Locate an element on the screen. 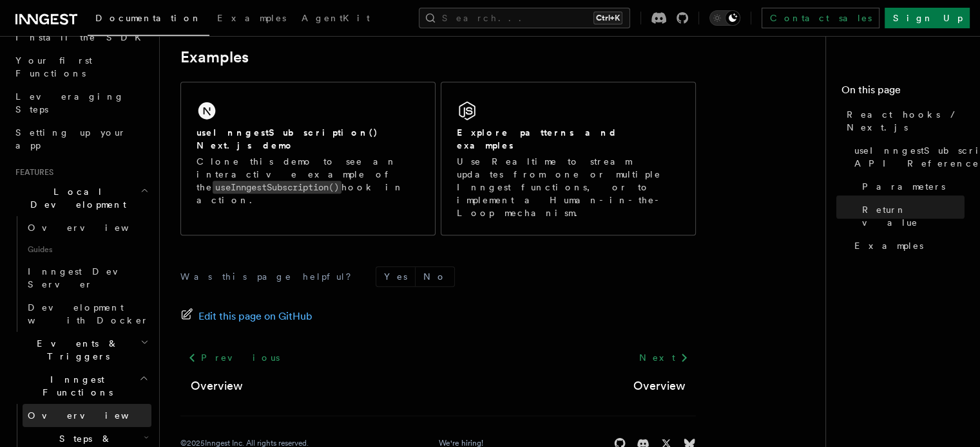  p: Clone this demo to see an interactive example of the hook in action. is located at coordinates (308, 180).